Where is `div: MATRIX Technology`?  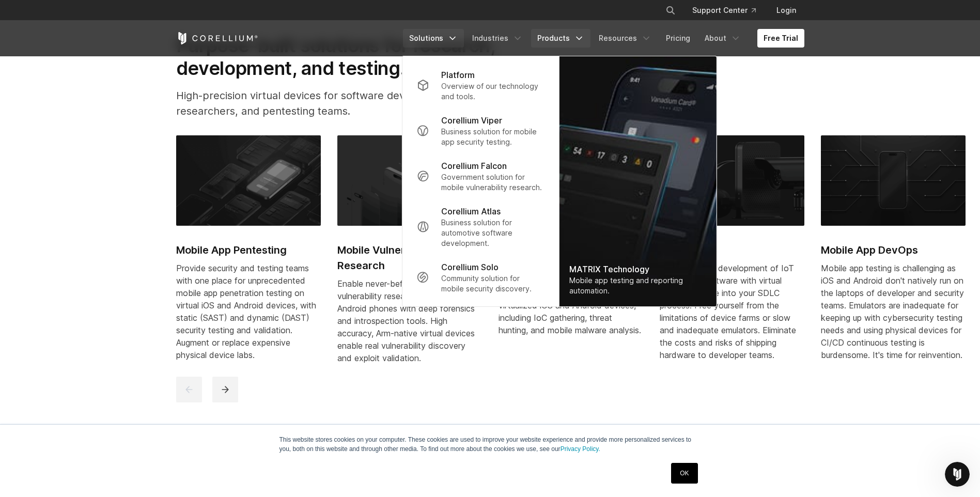
div: MATRIX Technology is located at coordinates (637, 269).